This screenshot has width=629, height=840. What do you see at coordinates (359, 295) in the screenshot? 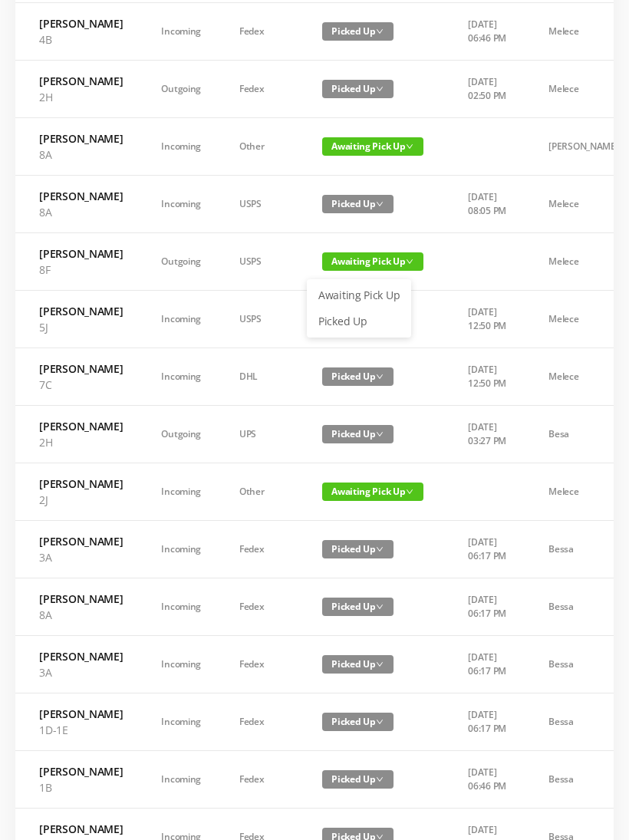
I see `a: Awaiting Pick Up` at bounding box center [359, 295].